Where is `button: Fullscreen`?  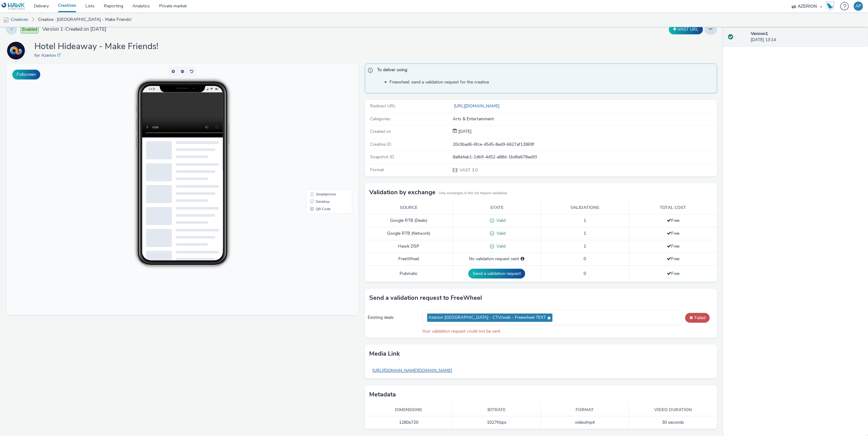
button: Fullscreen is located at coordinates (26, 74).